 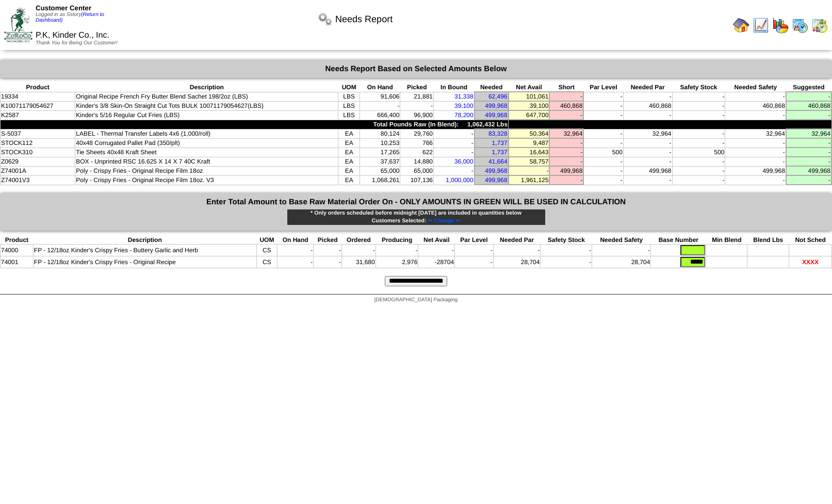 I want to click on td: Kinder's 3/8 Skin-On Straight Cut Tots BULK 10071179054627(LBS), so click(x=207, y=106).